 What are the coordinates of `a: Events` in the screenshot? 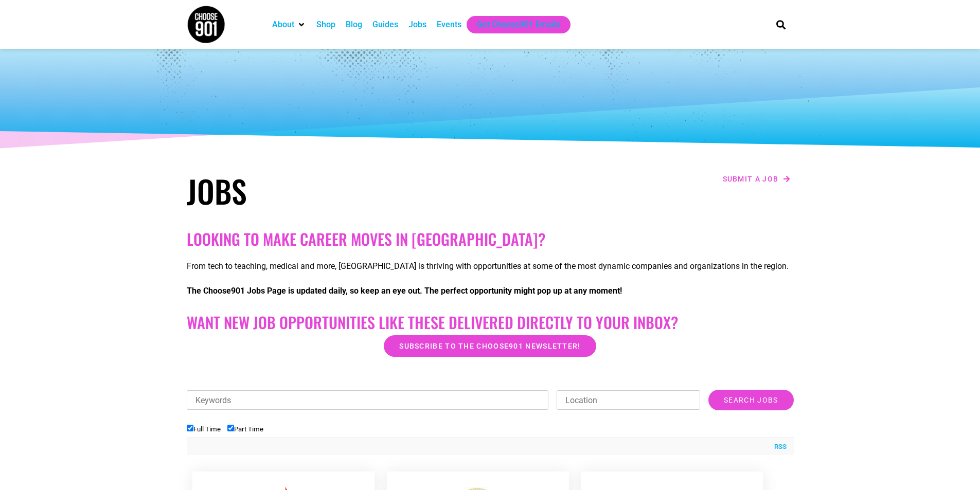 It's located at (449, 24).